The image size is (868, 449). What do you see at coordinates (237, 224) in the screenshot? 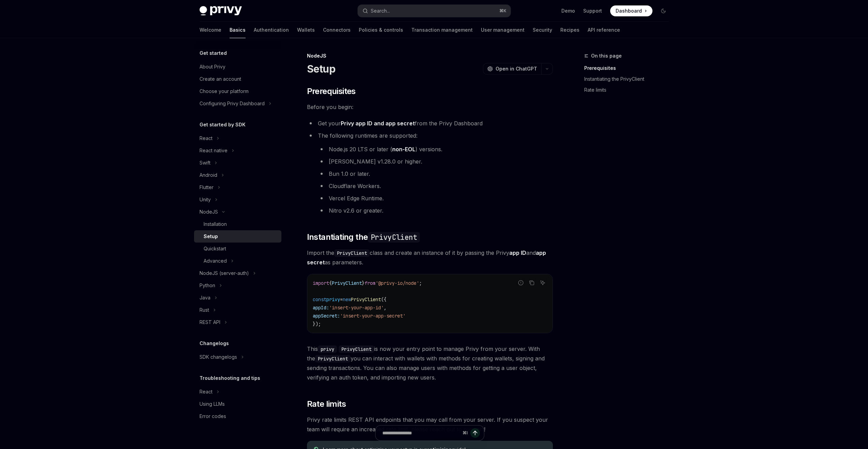
I see `a: Installation` at bounding box center [237, 224].